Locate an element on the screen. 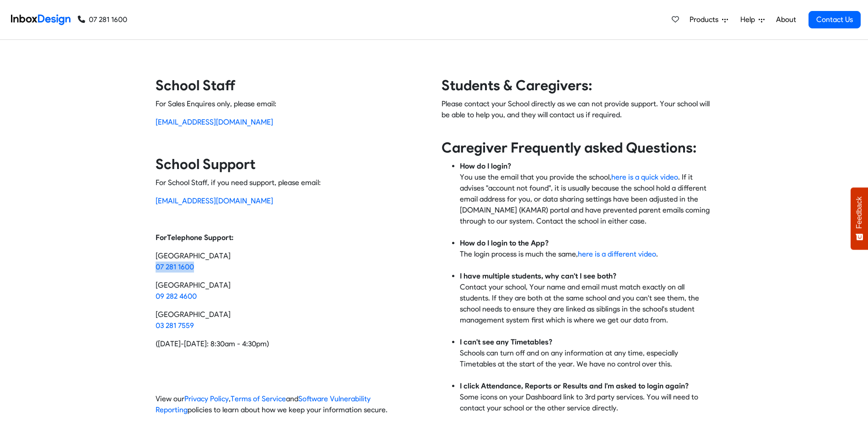  span: Help is located at coordinates (749, 20).